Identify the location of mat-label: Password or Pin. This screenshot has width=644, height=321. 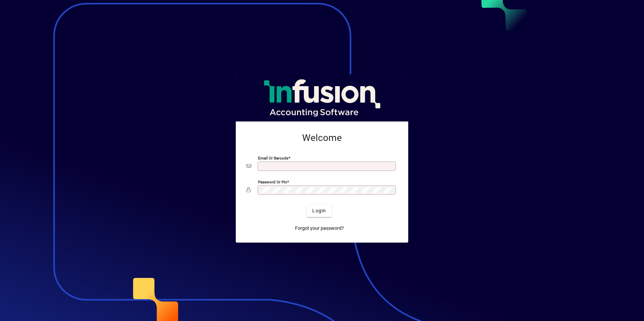
(272, 181).